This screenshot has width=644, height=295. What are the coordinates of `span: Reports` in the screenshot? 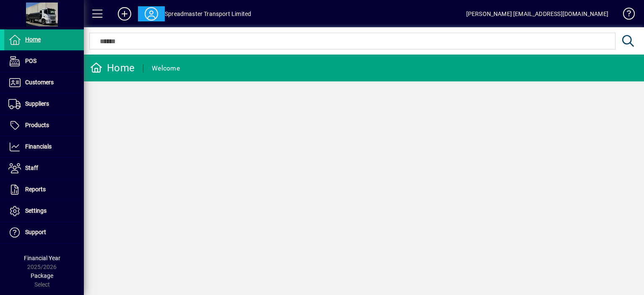 It's located at (35, 189).